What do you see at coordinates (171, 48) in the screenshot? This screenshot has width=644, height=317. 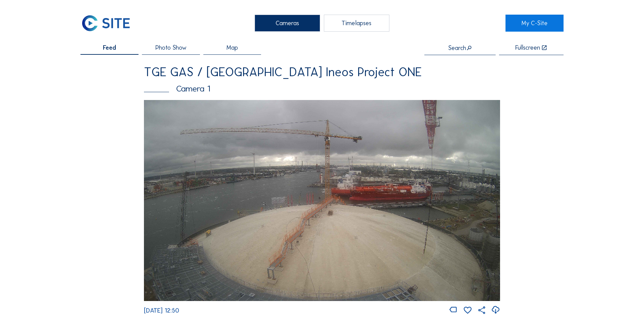 I see `span: Photo Show` at bounding box center [171, 48].